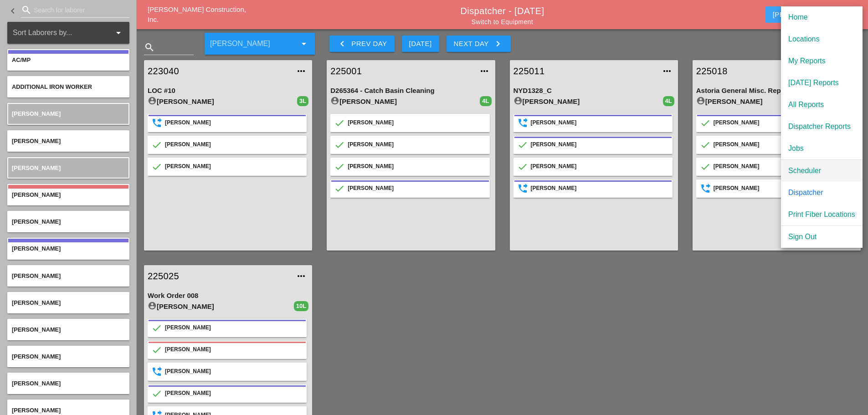  Describe the element at coordinates (75, 10) in the screenshot. I see `input: Search for laborer` at that location.